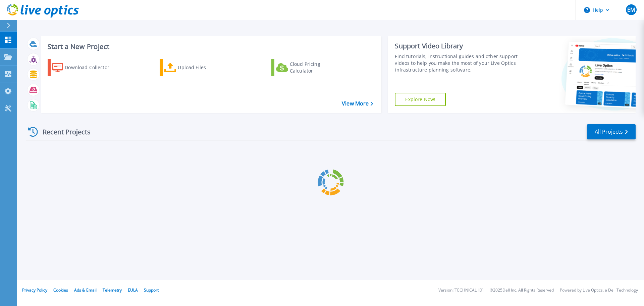 The width and height of the screenshot is (644, 306). What do you see at coordinates (611, 131) in the screenshot?
I see `a: All Projects` at bounding box center [611, 131].